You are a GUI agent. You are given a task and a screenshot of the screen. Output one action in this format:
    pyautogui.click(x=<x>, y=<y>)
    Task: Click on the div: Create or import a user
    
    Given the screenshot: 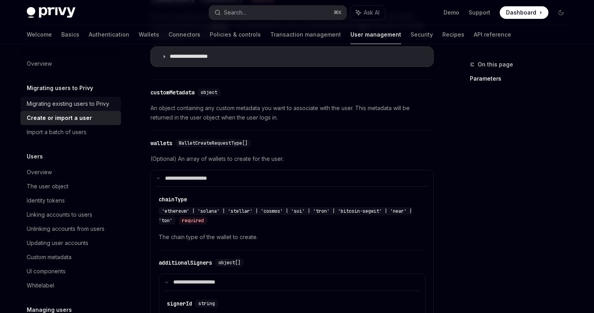 What is the action you would take?
    pyautogui.click(x=59, y=118)
    